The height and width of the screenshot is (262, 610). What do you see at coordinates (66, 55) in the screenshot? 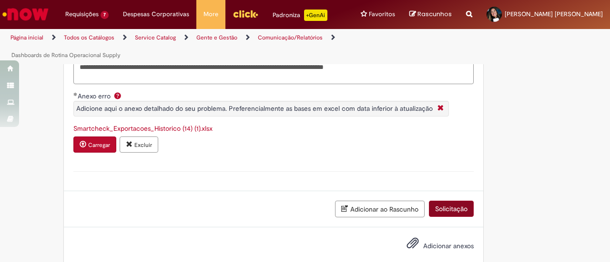
I see `a: Dashboards de Rotina Operacional Supply` at bounding box center [66, 55].